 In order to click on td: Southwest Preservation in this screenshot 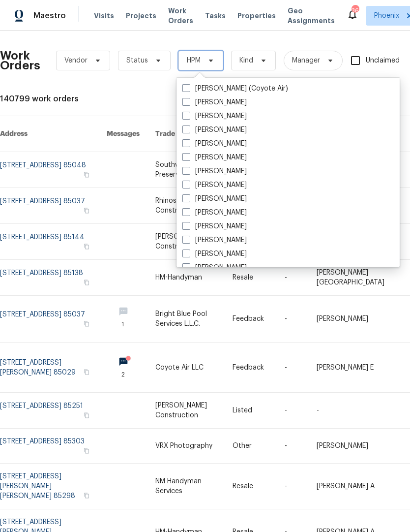, I will do `click(186, 170)`.